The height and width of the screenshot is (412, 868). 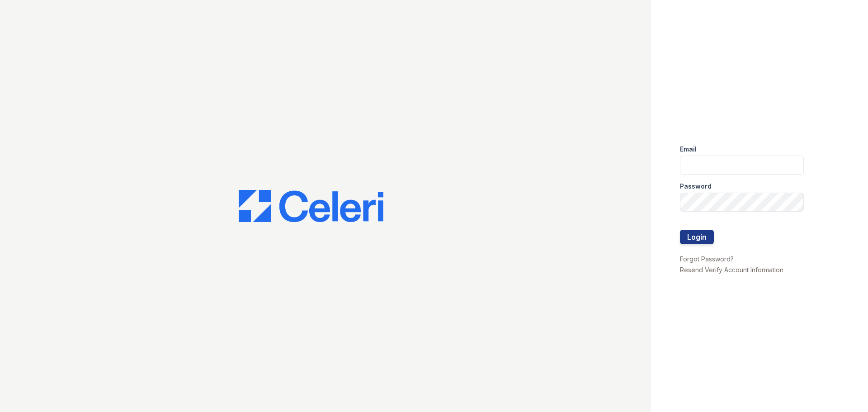 What do you see at coordinates (731, 270) in the screenshot?
I see `a: Resend Verify Account Information` at bounding box center [731, 270].